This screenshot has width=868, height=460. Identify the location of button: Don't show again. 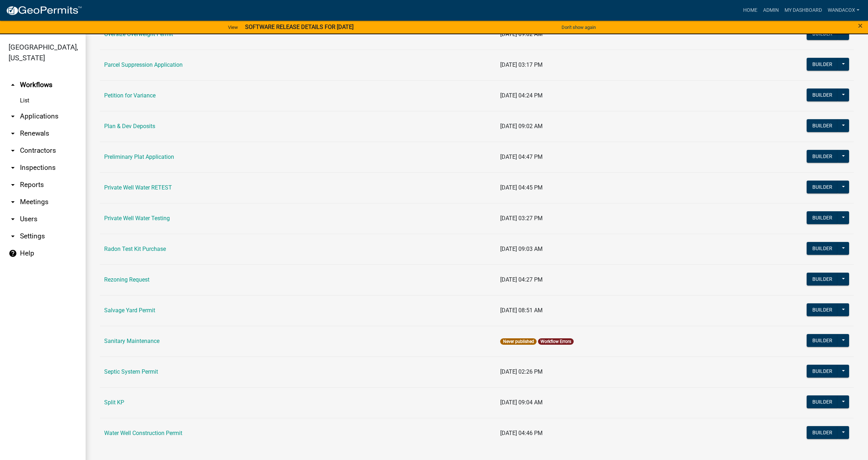
(578, 27).